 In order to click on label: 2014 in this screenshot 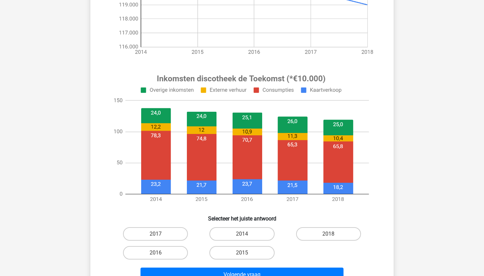, I will do `click(242, 234)`.